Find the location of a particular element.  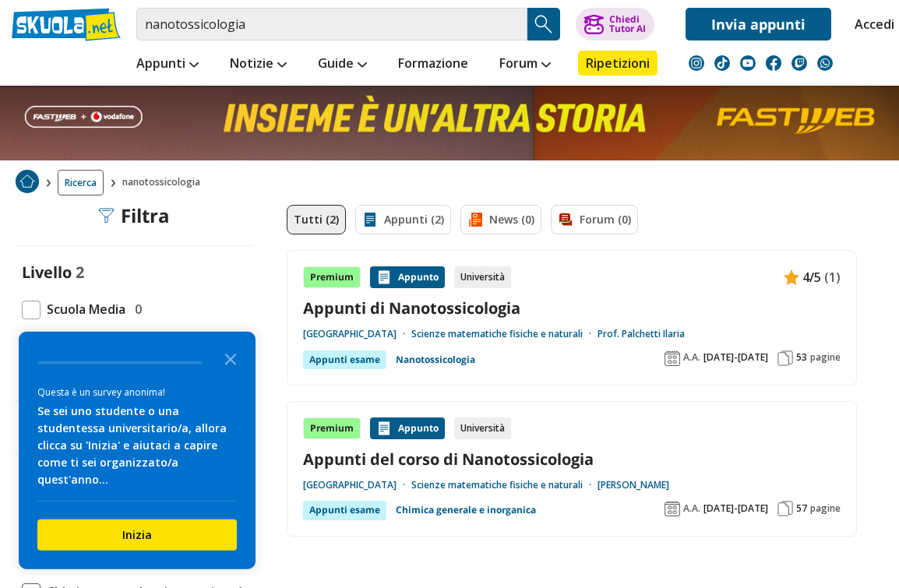

span: (1) is located at coordinates (832, 277).